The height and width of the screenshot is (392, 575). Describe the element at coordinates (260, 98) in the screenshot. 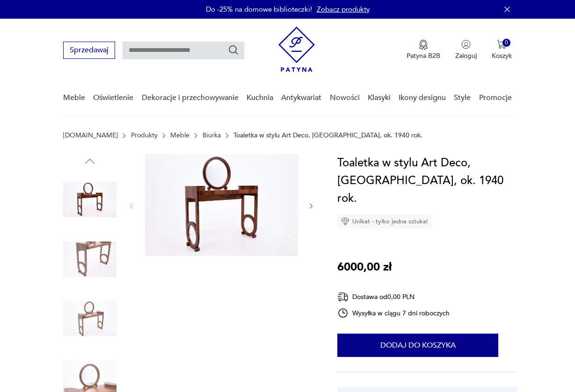

I see `a: Kuchnia` at that location.